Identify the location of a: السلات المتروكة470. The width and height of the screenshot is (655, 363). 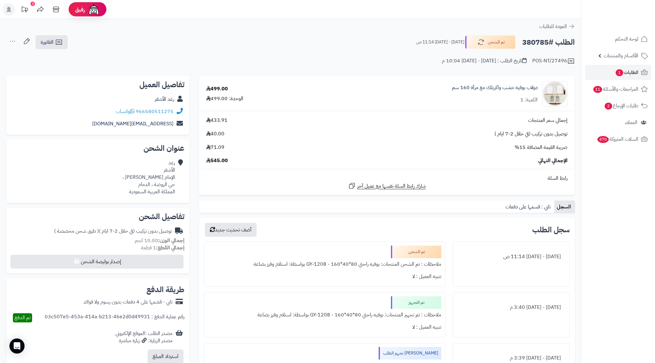
(618, 139).